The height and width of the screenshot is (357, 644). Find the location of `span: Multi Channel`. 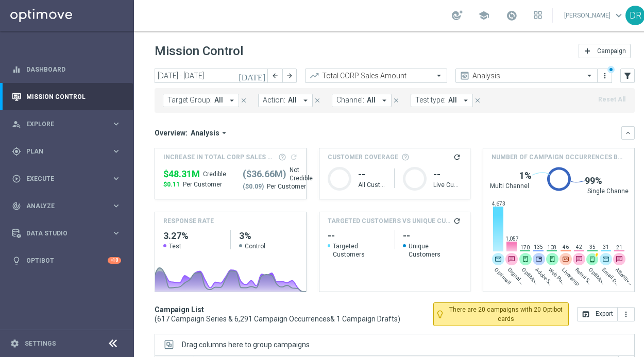

span: Multi Channel is located at coordinates (510, 186).